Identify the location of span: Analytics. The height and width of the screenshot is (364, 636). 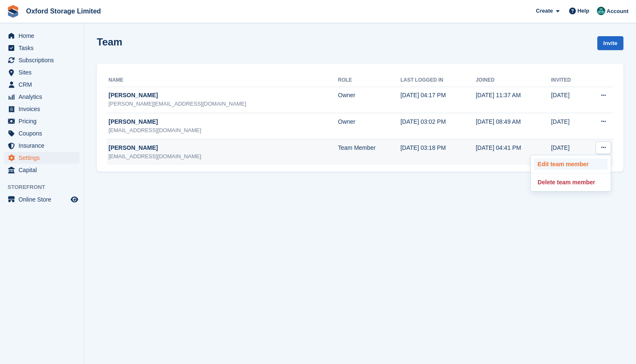
(44, 96).